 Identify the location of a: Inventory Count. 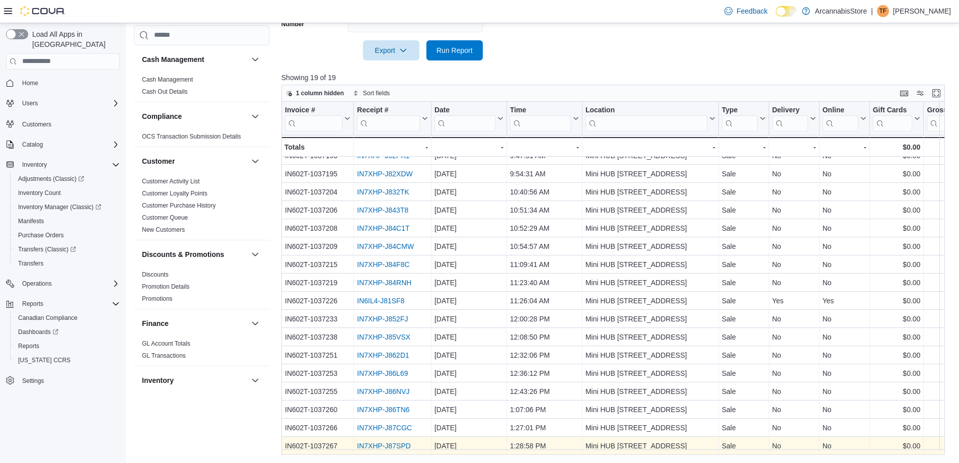
(39, 193).